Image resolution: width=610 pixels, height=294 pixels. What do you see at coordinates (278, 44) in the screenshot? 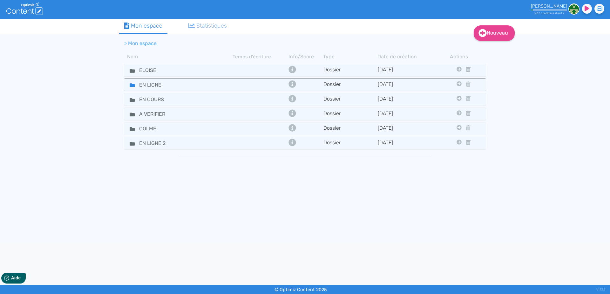
I see `nav: breadcrumb` at bounding box center [278, 44].